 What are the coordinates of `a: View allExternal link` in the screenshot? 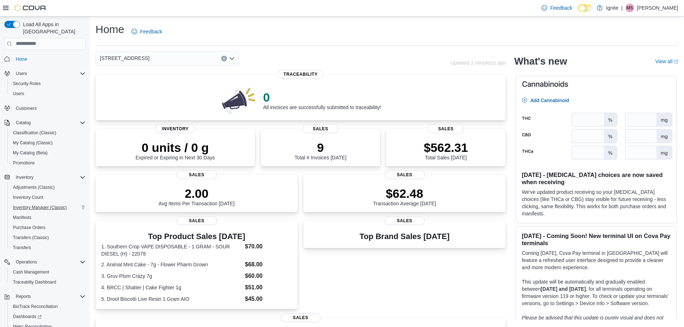 It's located at (666, 61).